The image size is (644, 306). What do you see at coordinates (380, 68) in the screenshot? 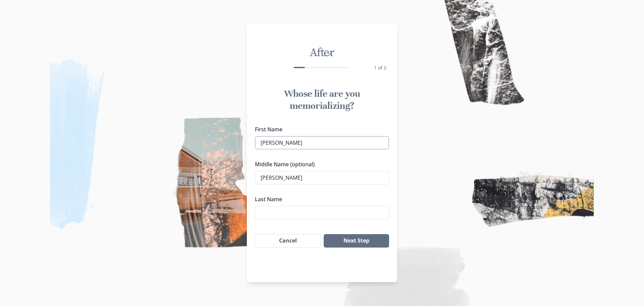
I see `span: 1 of 5` at bounding box center [380, 68].